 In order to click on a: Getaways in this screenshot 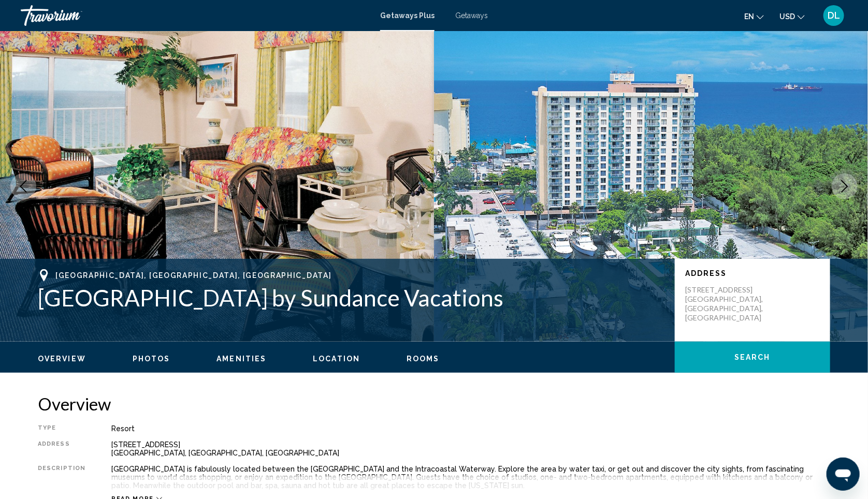, I will do `click(471, 16)`.